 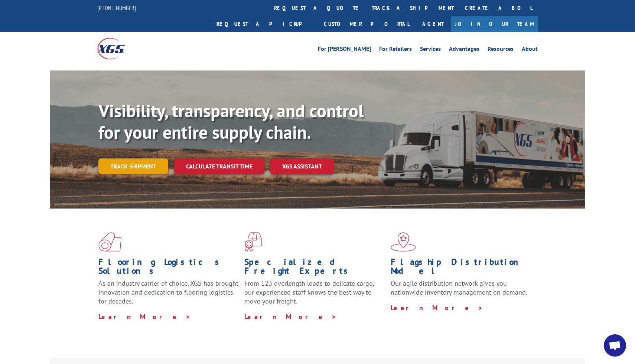 I want to click on h1: Flagship Distribution Model, so click(x=461, y=268).